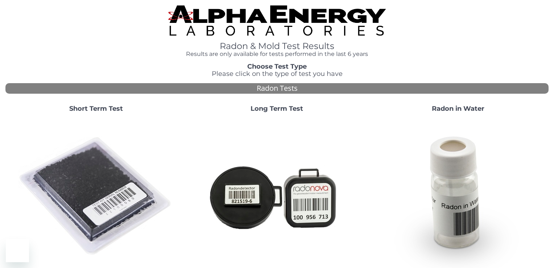  Describe the element at coordinates (277, 74) in the screenshot. I see `span: Please click on the type of test you have` at that location.